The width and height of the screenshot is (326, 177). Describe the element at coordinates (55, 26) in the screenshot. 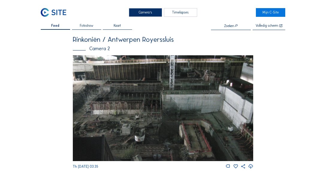

I see `span: Feed` at that location.